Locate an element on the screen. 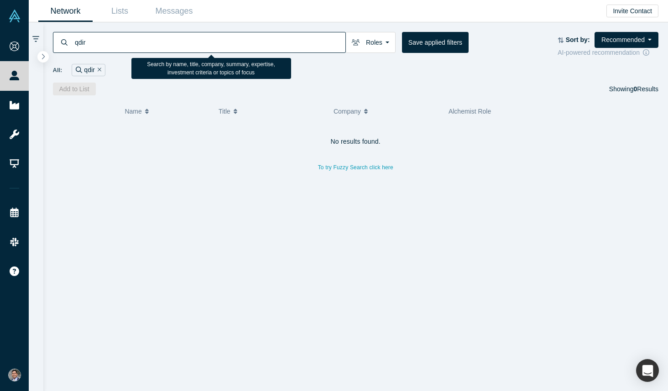 This screenshot has height=391, width=668. button: Title is located at coordinates (271, 111).